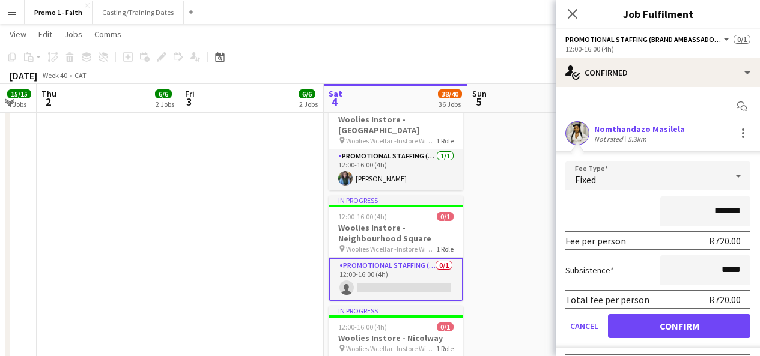 This screenshot has width=760, height=356. Describe the element at coordinates (480, 94) in the screenshot. I see `span: Sun` at that location.